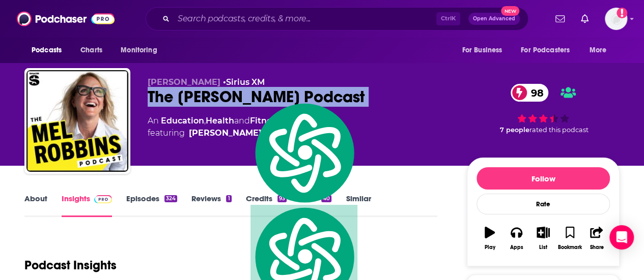 This screenshot has width=644, height=280. Describe the element at coordinates (597, 239) in the screenshot. I see `button: Share` at that location.